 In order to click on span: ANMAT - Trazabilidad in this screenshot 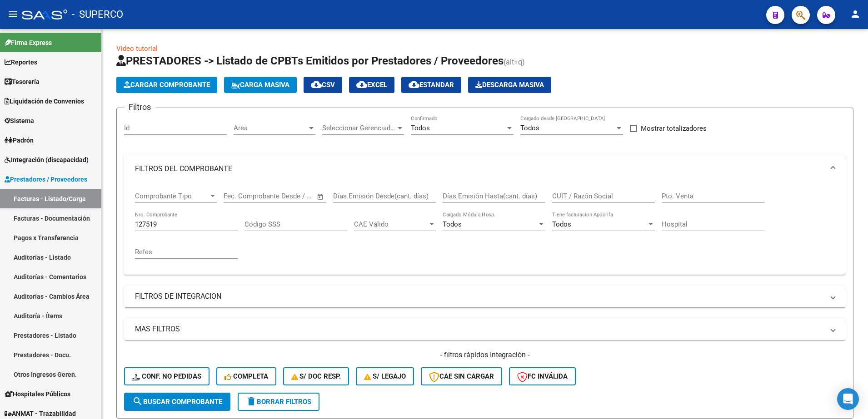, I will do `click(40, 413)`.